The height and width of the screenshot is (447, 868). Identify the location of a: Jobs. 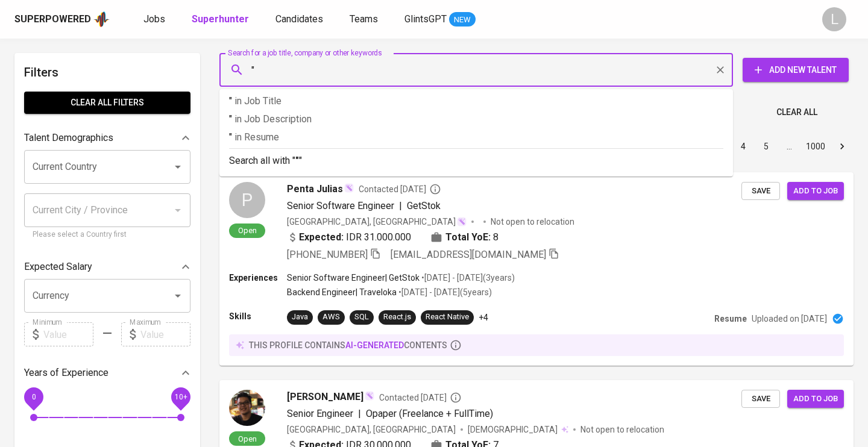
(155, 19).